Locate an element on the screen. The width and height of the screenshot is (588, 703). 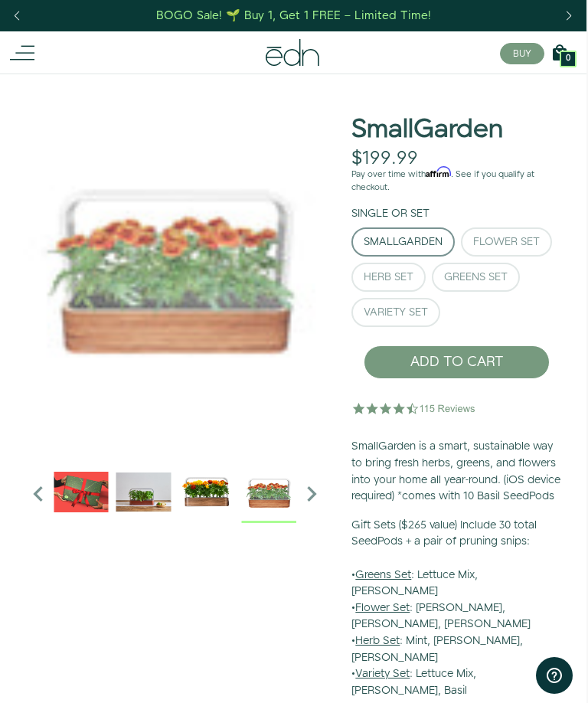
img: 4.5 star rating is located at coordinates (415, 408).